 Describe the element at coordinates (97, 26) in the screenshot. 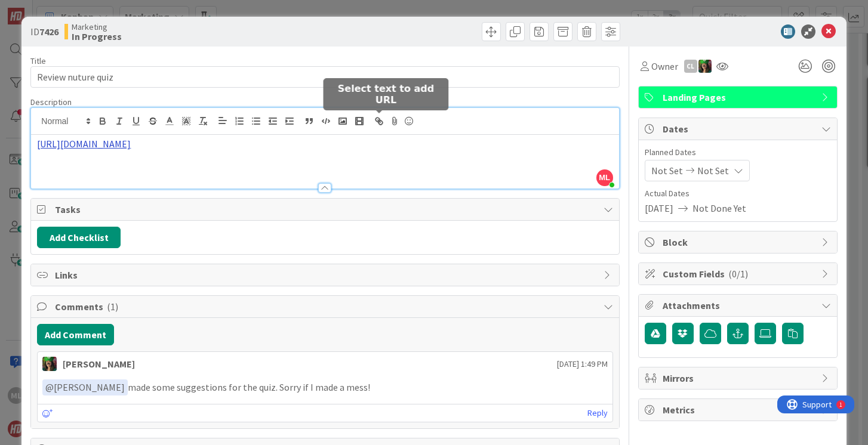

I see `span: Marketing` at that location.